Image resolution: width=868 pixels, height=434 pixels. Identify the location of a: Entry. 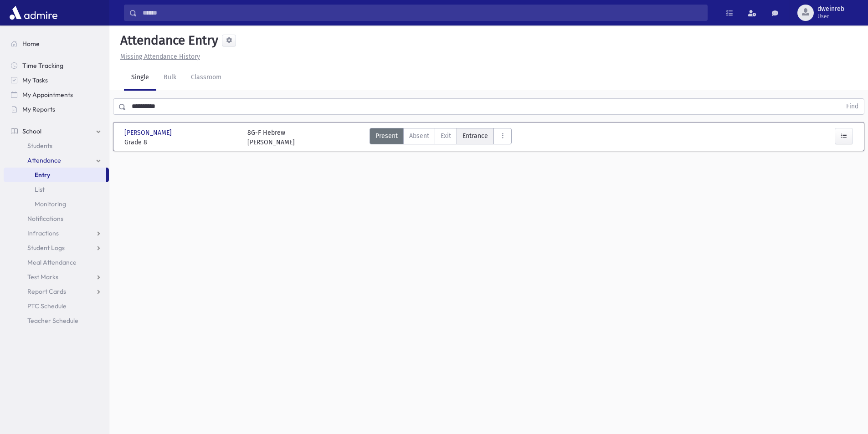
(55, 174).